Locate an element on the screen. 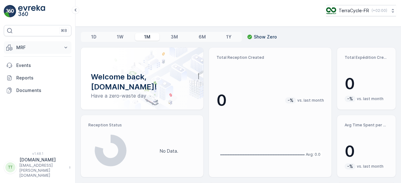 Image resolution: width=401 pixels, height=183 pixels. p: TerraCycle-FR is located at coordinates (354, 11).